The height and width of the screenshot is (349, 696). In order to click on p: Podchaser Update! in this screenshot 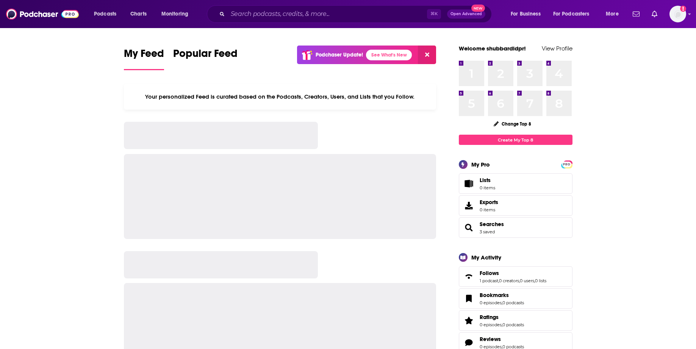, I will do `click(339, 55)`.